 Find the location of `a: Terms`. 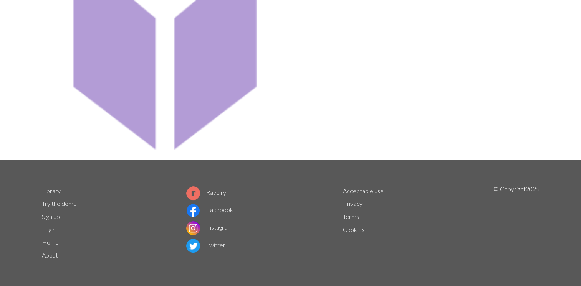

a: Terms is located at coordinates (351, 217).